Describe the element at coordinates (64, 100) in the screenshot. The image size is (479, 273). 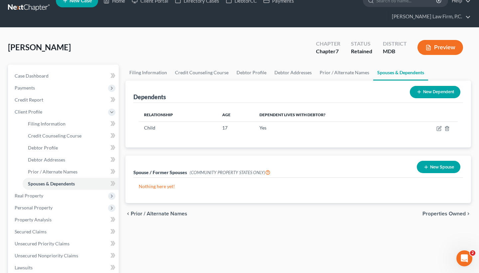
I see `a: Credit Report` at that location.